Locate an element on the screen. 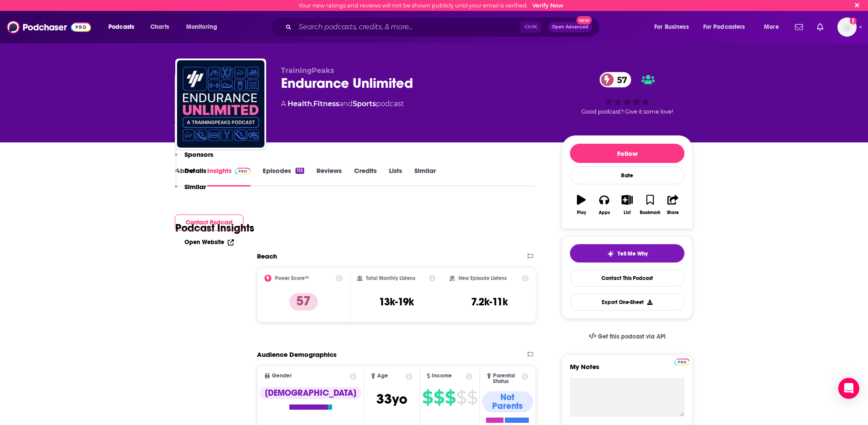  span: Income is located at coordinates (442, 376).